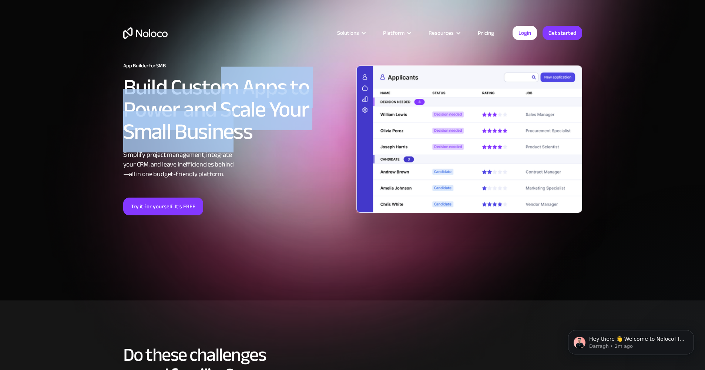 The image size is (705, 370). What do you see at coordinates (80, 32) in the screenshot?
I see `p: Message from Darragh, sent 2m ago` at bounding box center [80, 32].